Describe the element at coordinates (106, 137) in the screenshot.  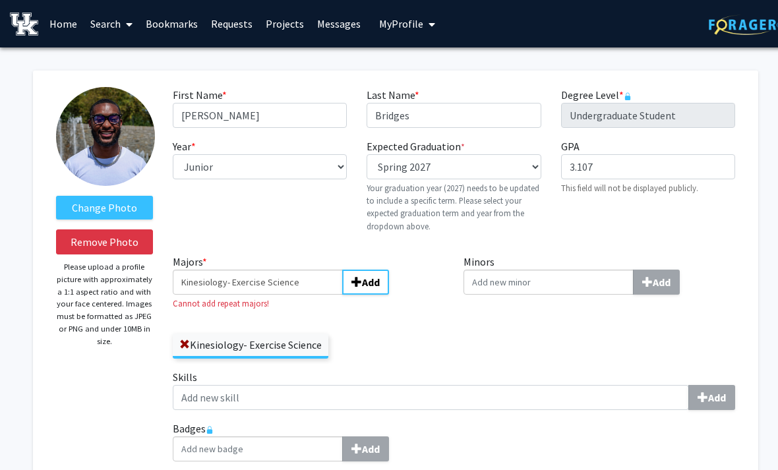
I see `img: Profile Picture` at that location.